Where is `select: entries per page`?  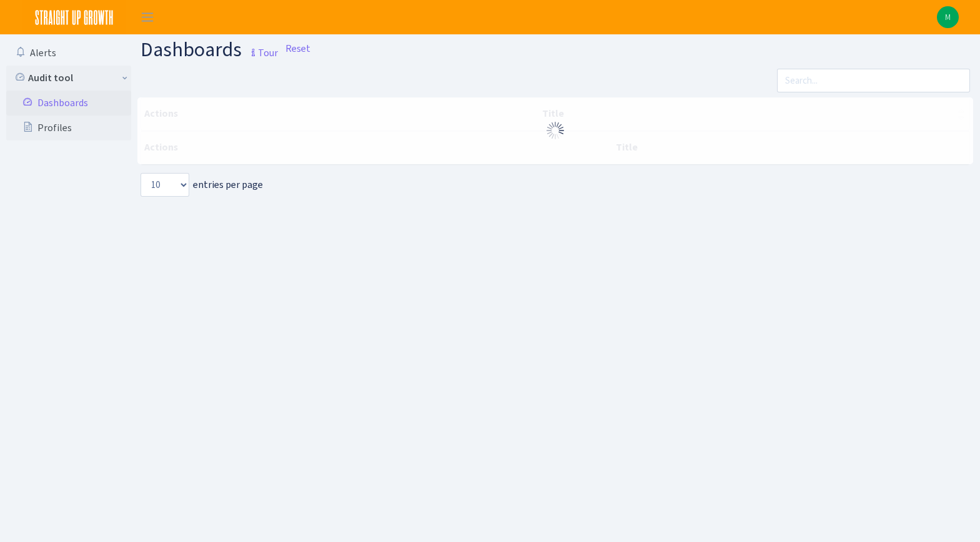
select: entries per page is located at coordinates (165, 185).